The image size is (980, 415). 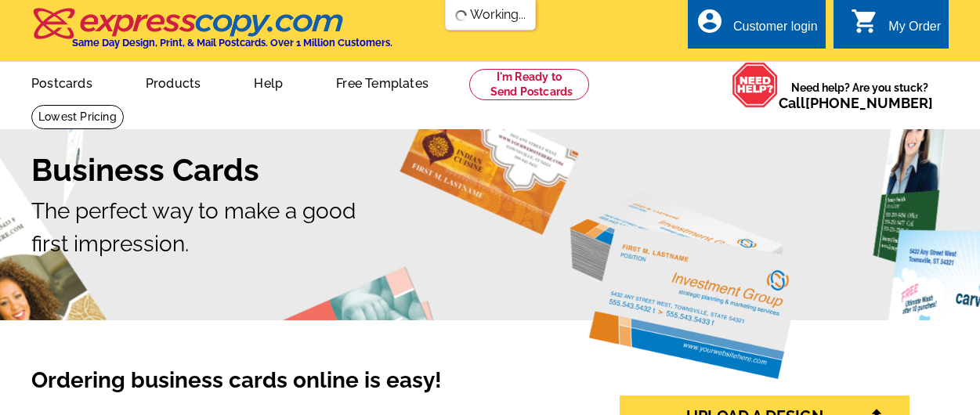 I want to click on img: help, so click(x=756, y=84).